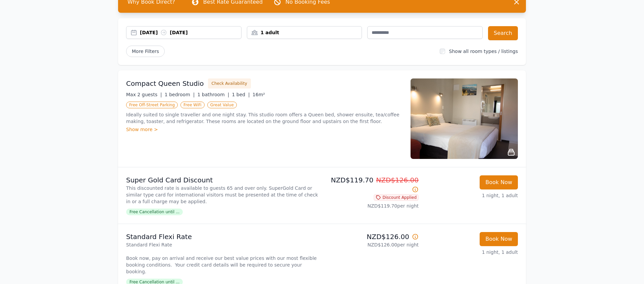 The image size is (644, 284). Describe the element at coordinates (372, 206) in the screenshot. I see `p: NZD$119.70 per night` at that location.